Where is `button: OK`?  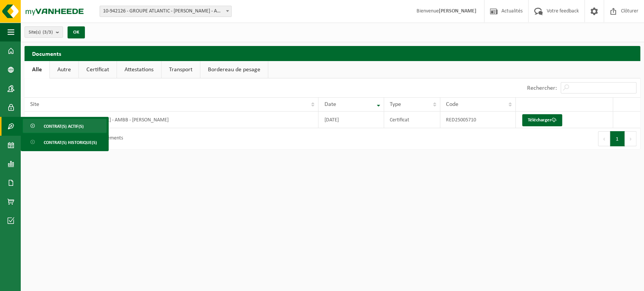 button: OK is located at coordinates (76, 33).